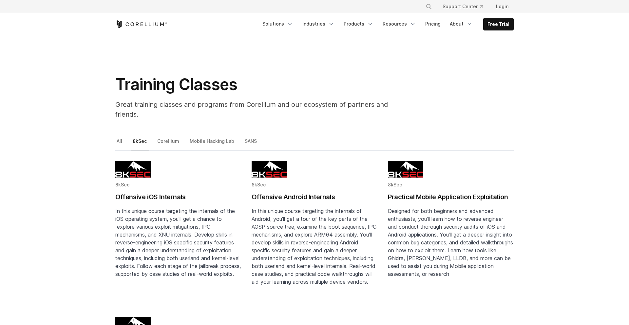  Describe the element at coordinates (263, 109) in the screenshot. I see `p: Great training classes and programs from Corellium and our ecosystem of partners and friends.` at that location.